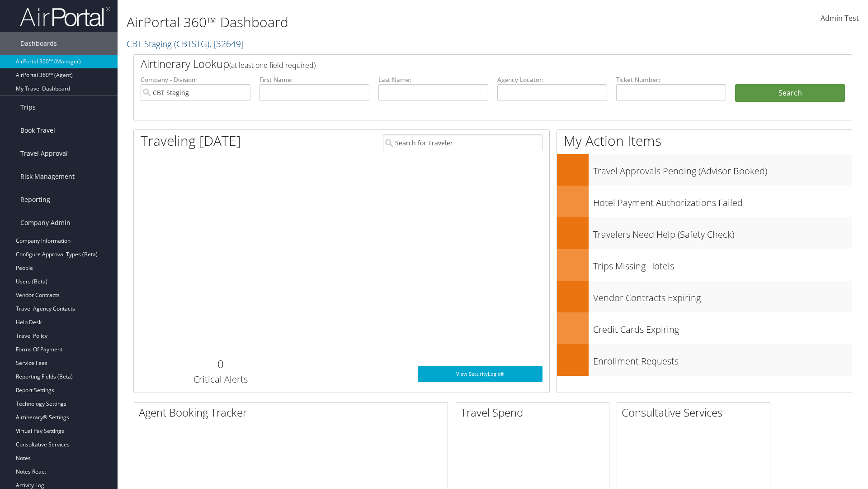 This screenshot has height=489, width=868. I want to click on span: Dashboards, so click(39, 44).